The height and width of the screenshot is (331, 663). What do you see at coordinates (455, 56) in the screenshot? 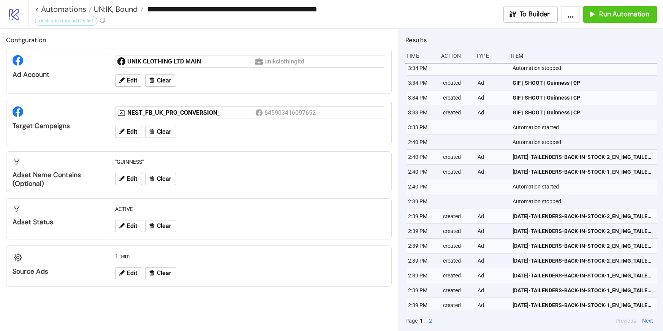
I see `div: Action` at bounding box center [455, 56].